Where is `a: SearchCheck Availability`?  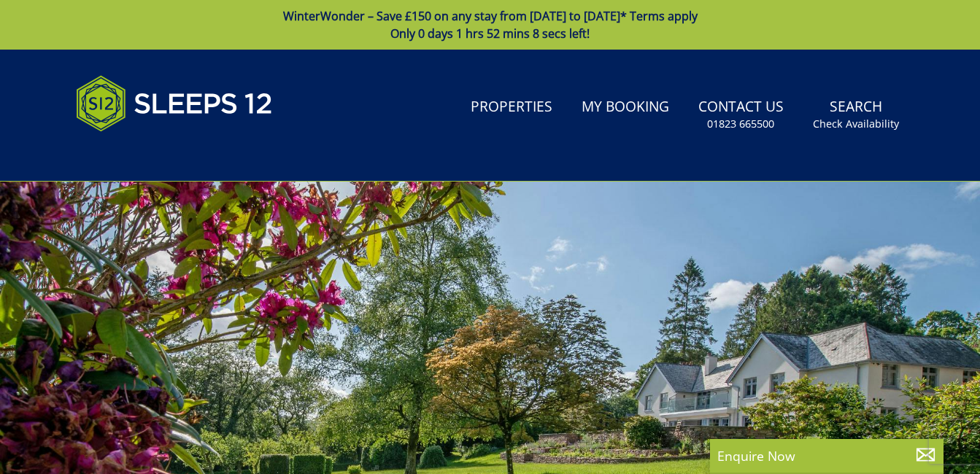
a: SearchCheck Availability is located at coordinates (856, 114).